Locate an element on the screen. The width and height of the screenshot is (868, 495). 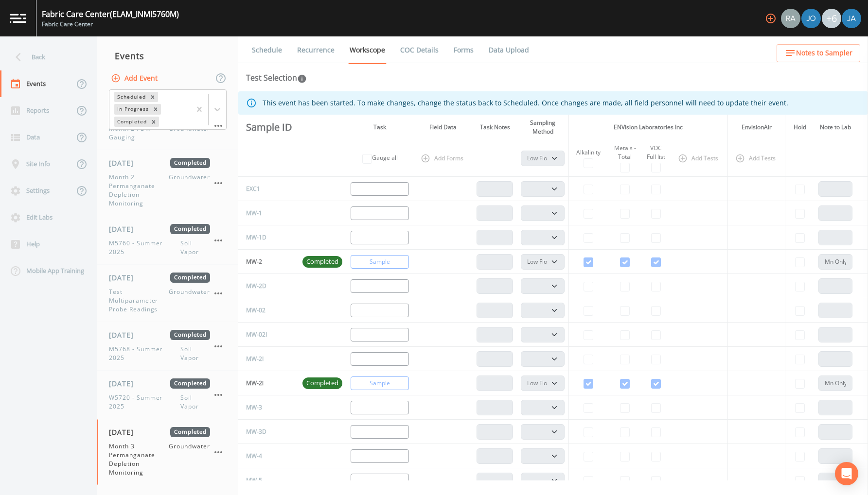
th: ENVision Laboratories Inc is located at coordinates (648, 127).